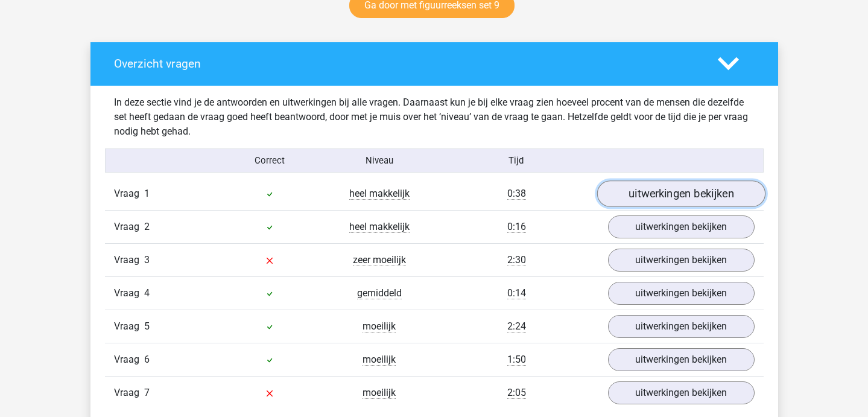  I want to click on span: 1:50, so click(516, 360).